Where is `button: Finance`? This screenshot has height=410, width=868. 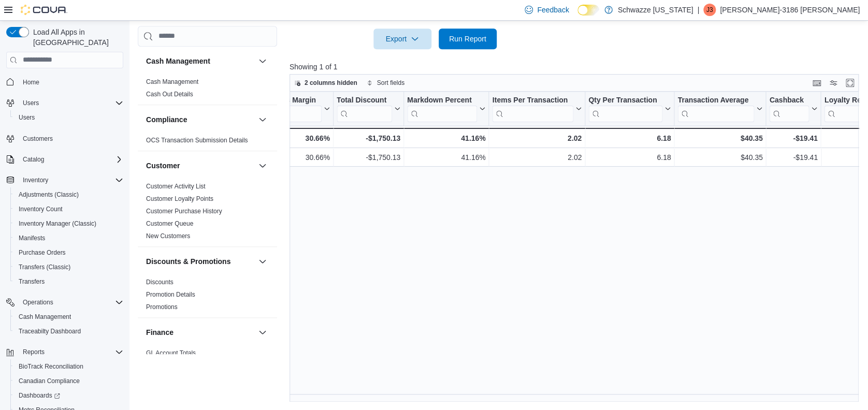
button: Finance is located at coordinates (263, 332).